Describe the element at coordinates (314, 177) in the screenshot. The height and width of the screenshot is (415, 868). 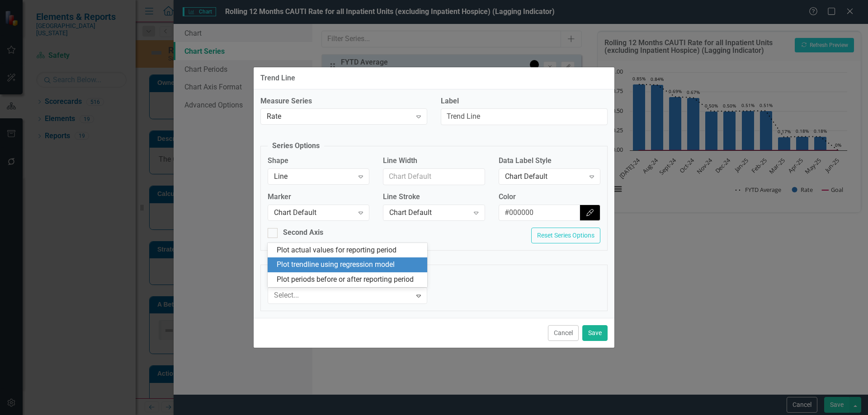
I see `div: Line` at that location.